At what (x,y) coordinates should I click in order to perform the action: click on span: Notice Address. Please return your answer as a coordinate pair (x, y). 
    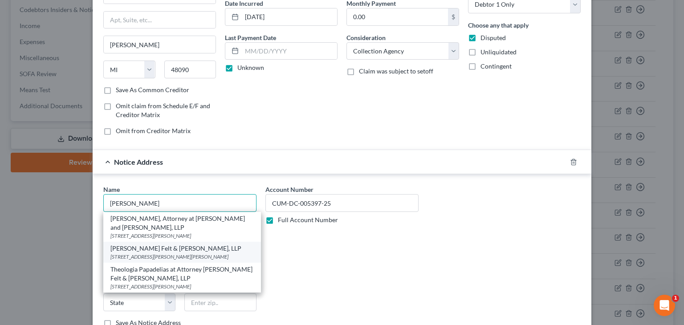
    Looking at the image, I should click on (139, 162).